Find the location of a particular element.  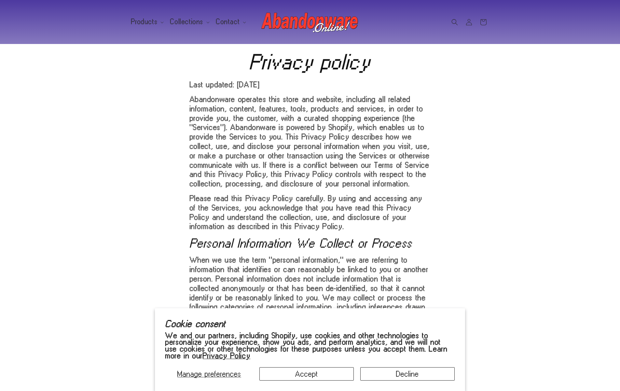

a: Privacy Policy is located at coordinates (227, 355).